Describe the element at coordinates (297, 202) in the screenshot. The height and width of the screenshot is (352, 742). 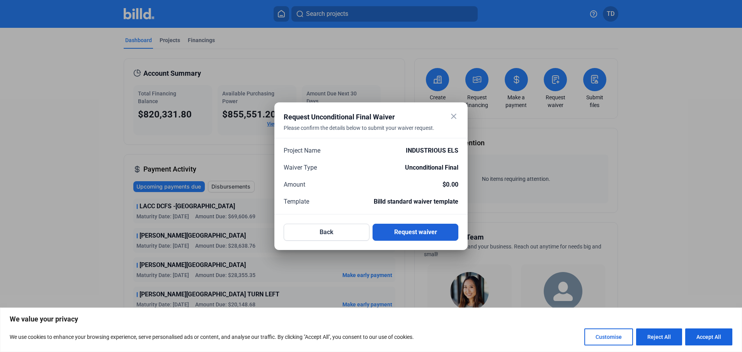
I see `span: Template` at that location.